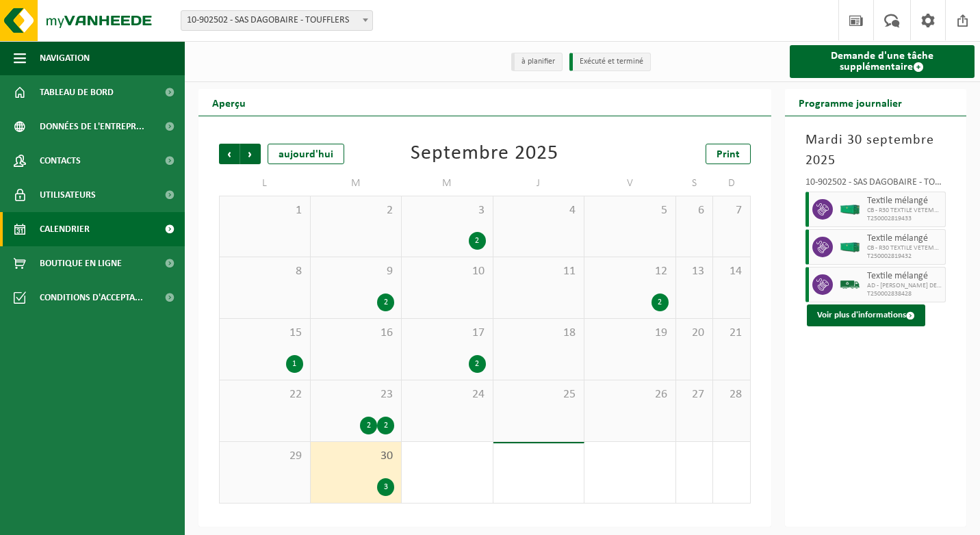  Describe the element at coordinates (731, 271) in the screenshot. I see `span: 14` at that location.